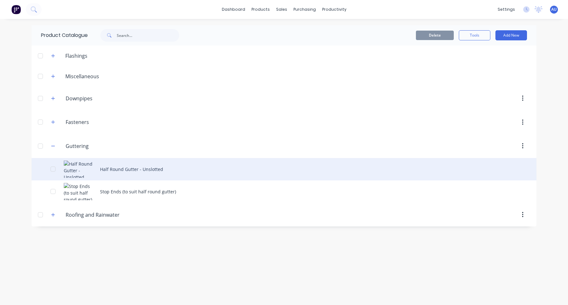 Image resolution: width=568 pixels, height=305 pixels. Describe the element at coordinates (16, 9) in the screenshot. I see `img: Factory` at that location.